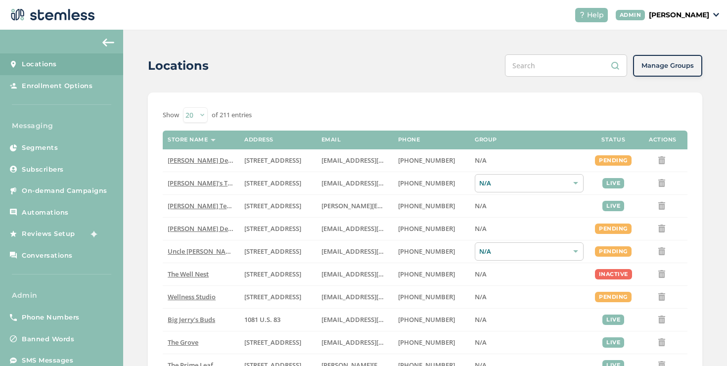 This screenshot has height=366, width=727. Describe the element at coordinates (277, 320) in the screenshot. I see `label: 1081 U.S. 83` at that location.